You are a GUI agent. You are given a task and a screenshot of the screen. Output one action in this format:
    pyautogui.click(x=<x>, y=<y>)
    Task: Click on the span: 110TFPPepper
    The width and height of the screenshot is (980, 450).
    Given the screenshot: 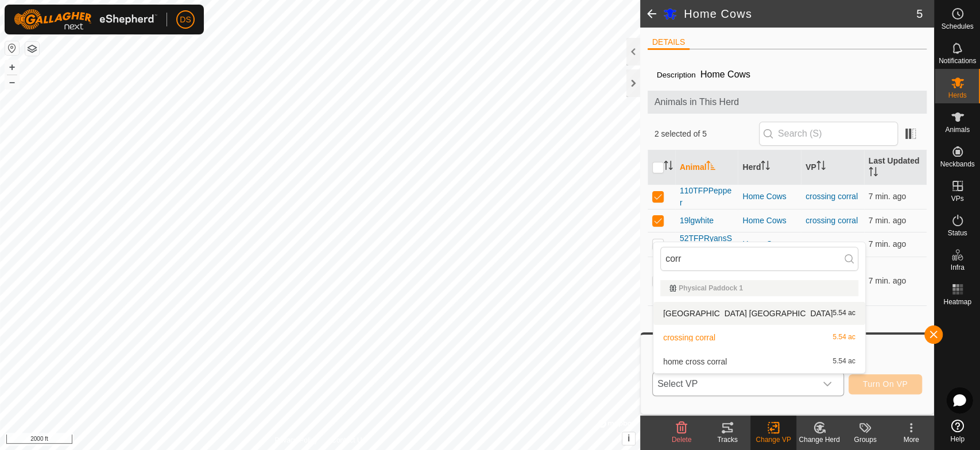 What is the action you would take?
    pyautogui.click(x=706, y=197)
    